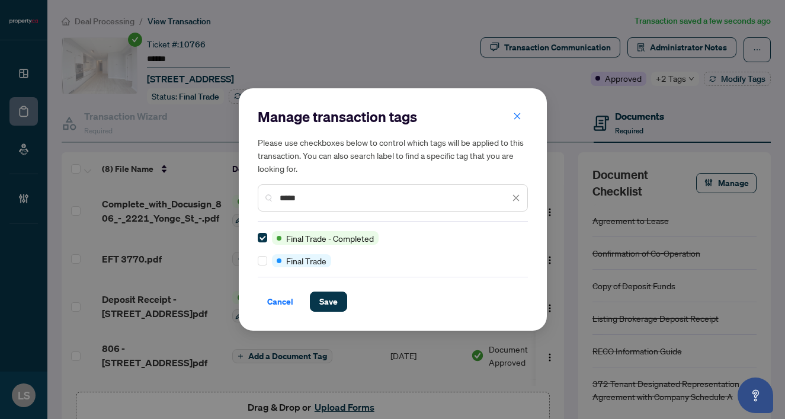 This screenshot has width=785, height=419. I want to click on span: Final Trade, so click(306, 261).